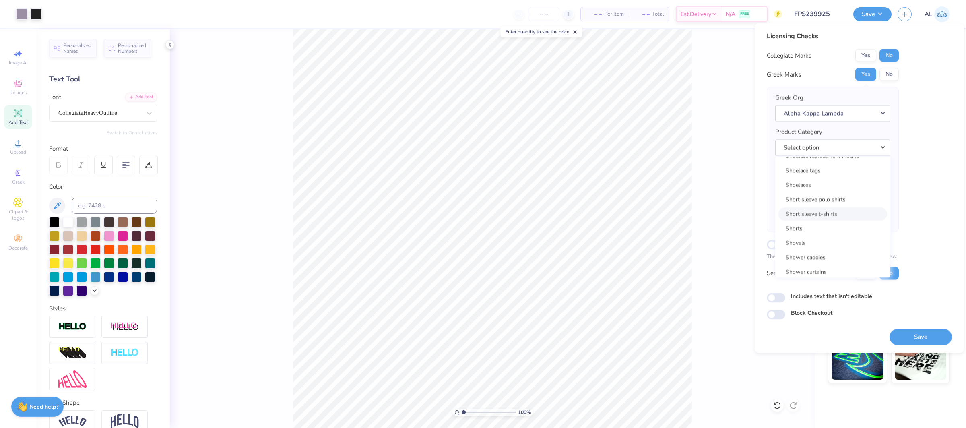  What do you see at coordinates (44, 407) in the screenshot?
I see `strong: Need help?` at bounding box center [44, 407].